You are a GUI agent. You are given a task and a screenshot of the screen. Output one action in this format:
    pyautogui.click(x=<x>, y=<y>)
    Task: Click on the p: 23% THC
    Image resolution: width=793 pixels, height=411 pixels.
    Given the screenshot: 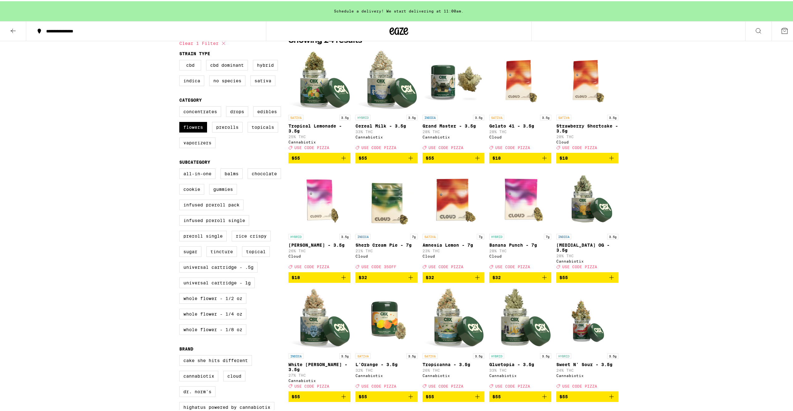 What is the action you would take?
    pyautogui.click(x=454, y=250)
    